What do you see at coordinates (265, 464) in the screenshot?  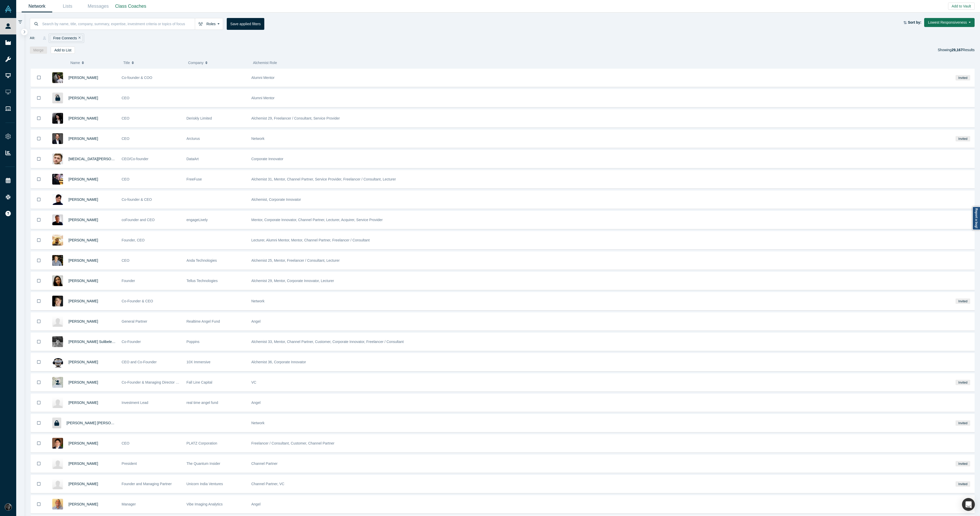 I see `span: Channel Partner` at bounding box center [265, 464].